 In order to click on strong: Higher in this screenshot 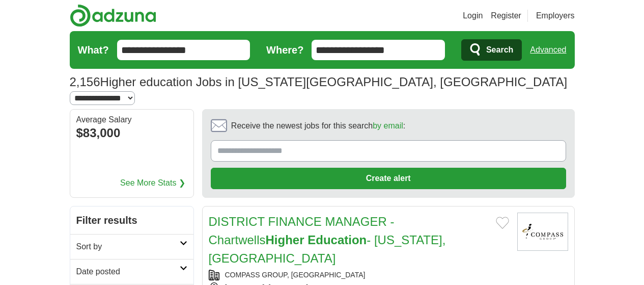, I will do `click(285, 239)`.